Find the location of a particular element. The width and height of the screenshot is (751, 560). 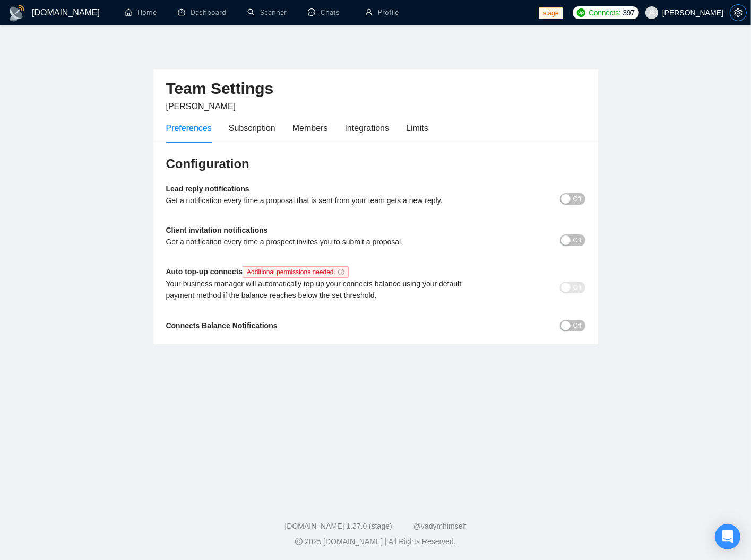

div: Members is located at coordinates (310, 128).